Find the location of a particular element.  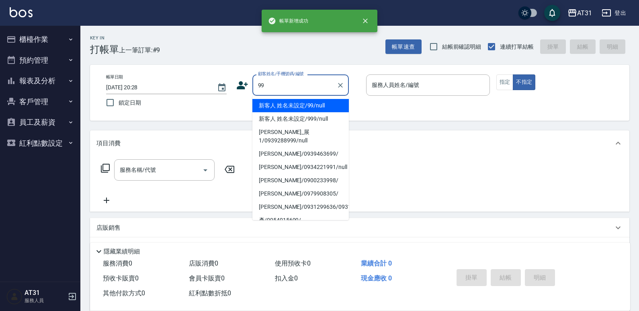

div: 項目消費 is located at coordinates (360, 143).